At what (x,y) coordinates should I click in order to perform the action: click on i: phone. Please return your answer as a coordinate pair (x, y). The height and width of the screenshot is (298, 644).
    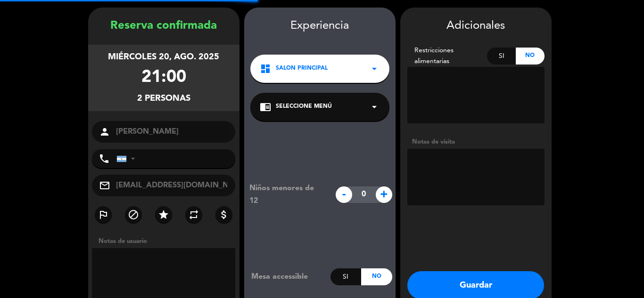
    Looking at the image, I should click on (104, 159).